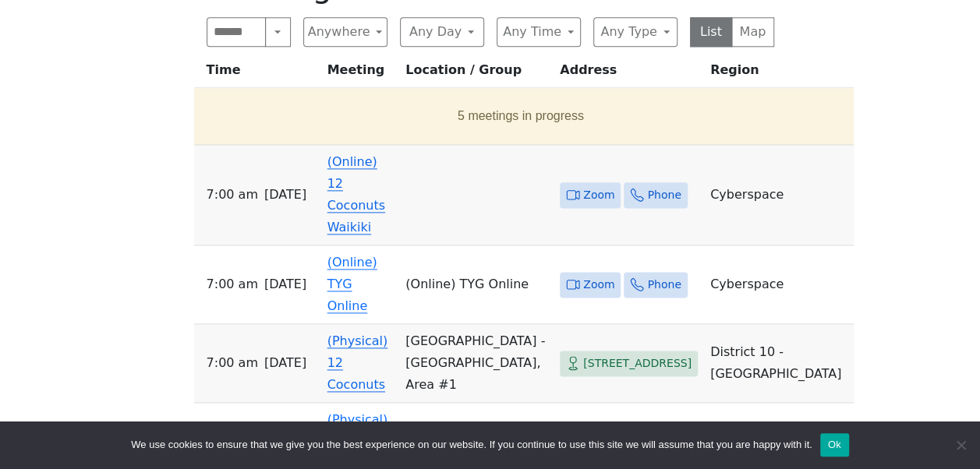  What do you see at coordinates (236, 32) in the screenshot?
I see `input: Search` at bounding box center [236, 32].